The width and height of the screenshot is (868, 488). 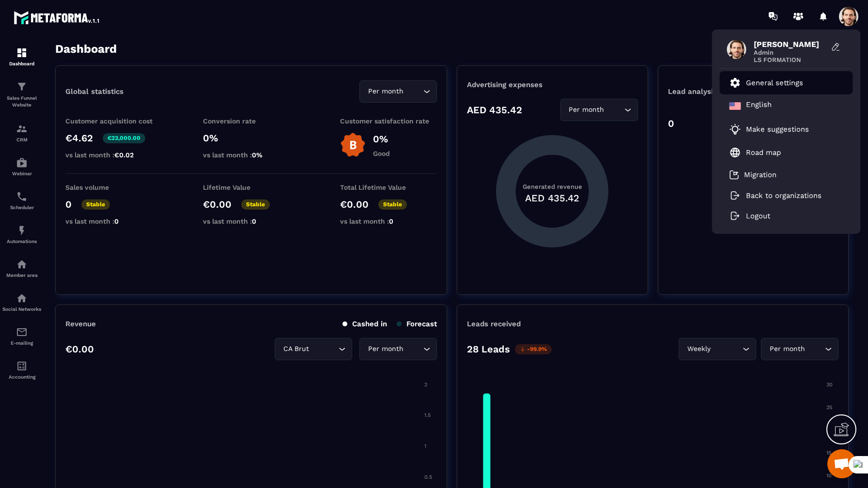 What do you see at coordinates (353, 145) in the screenshot?
I see `img: b-badge-o.b3b20ee6.svg` at bounding box center [353, 145].